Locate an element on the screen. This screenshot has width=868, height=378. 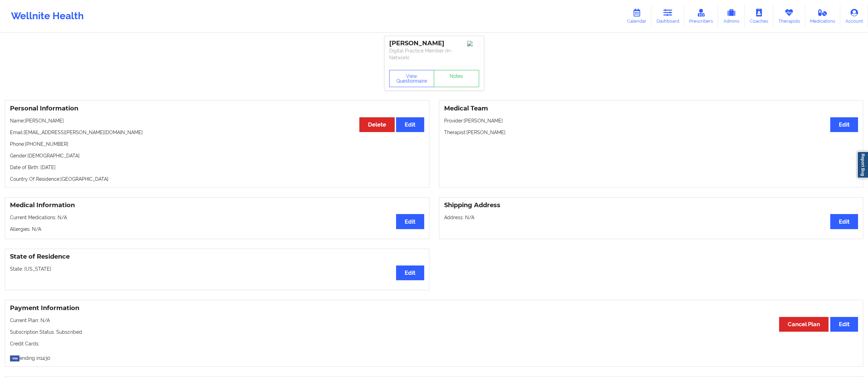
a: Admins is located at coordinates (732, 16).